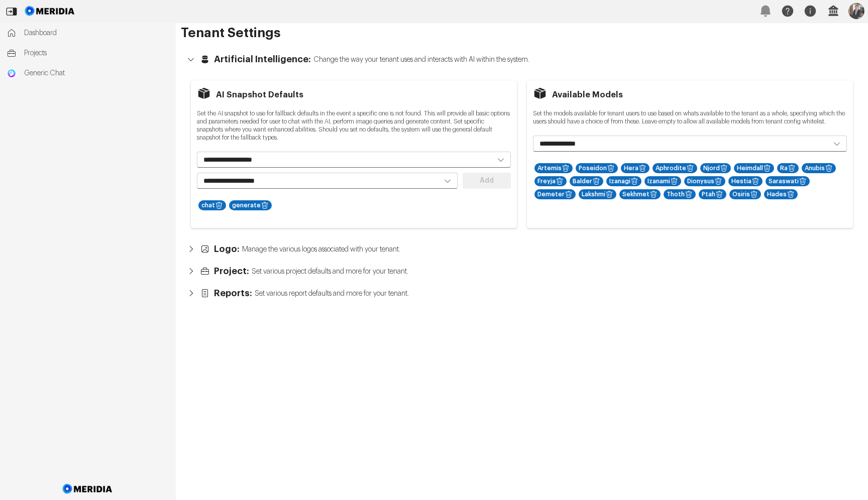  I want to click on div: anthropic.claude-v4:1-opus - aws/chat/anthropic.claude-v4:1-opus, so click(555, 194).